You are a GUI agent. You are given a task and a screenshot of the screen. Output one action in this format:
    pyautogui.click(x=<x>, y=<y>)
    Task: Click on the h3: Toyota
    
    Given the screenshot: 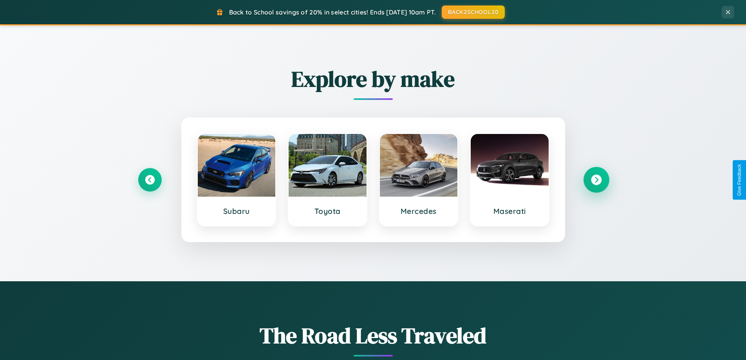 What is the action you would take?
    pyautogui.click(x=328, y=211)
    